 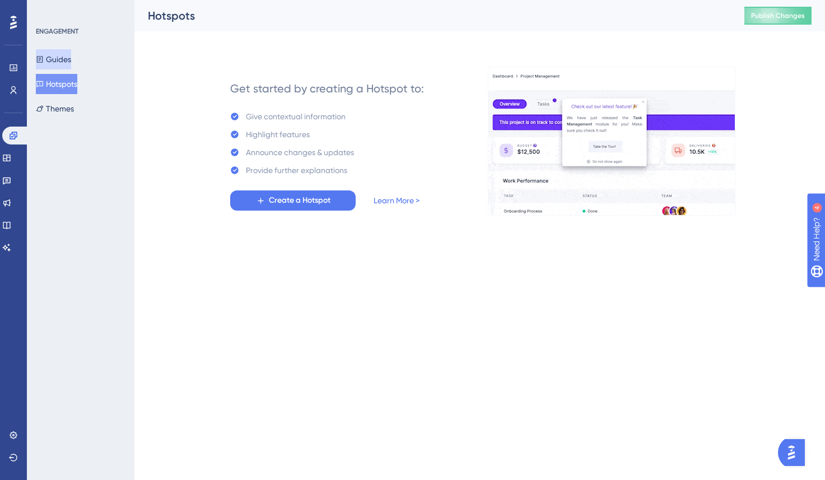 What do you see at coordinates (293, 200) in the screenshot?
I see `button: Create a Hotspot` at bounding box center [293, 200].